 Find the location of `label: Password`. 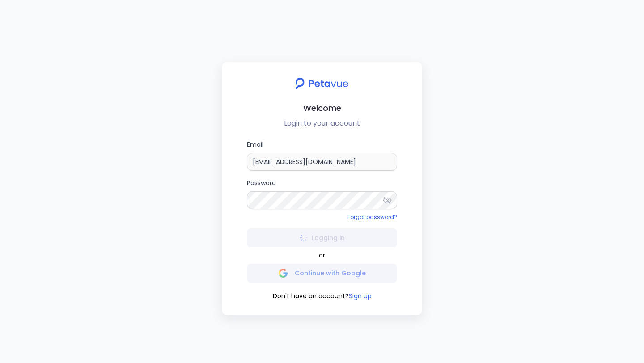

label: Password is located at coordinates (322, 193).